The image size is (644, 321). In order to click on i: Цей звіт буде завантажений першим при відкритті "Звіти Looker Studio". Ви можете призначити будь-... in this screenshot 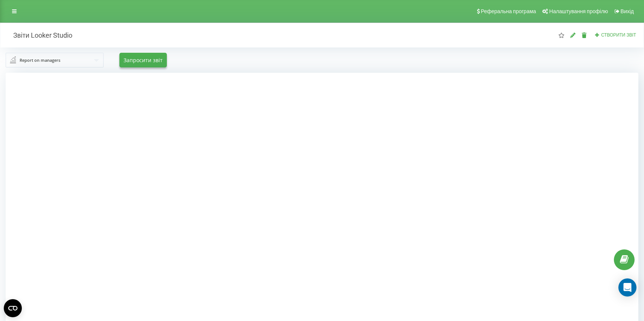, I will do `click(561, 35)`.